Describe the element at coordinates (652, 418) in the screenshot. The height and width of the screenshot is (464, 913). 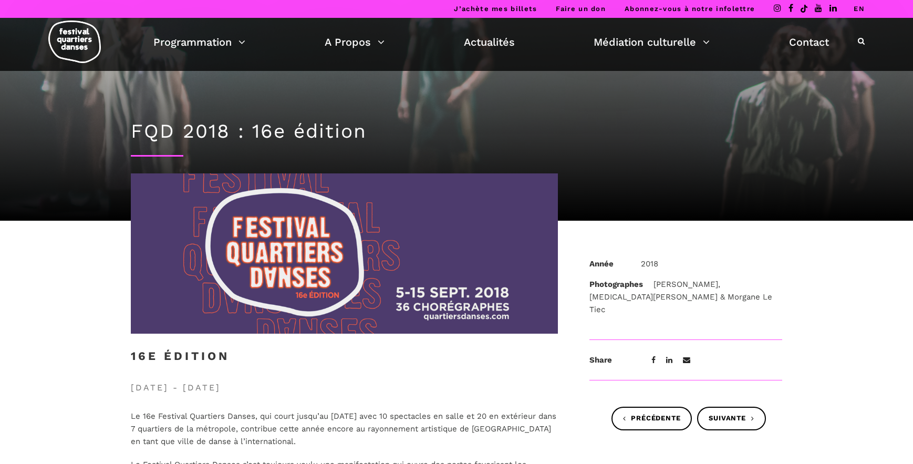
I see `a: PRÉCÉDENTE` at that location.